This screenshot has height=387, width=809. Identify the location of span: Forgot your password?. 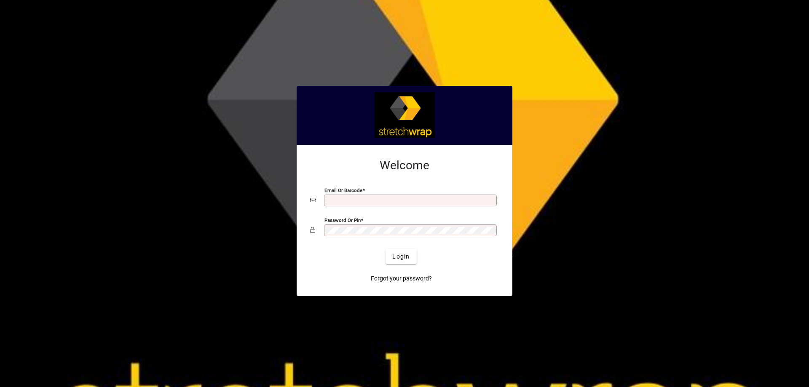
(401, 279).